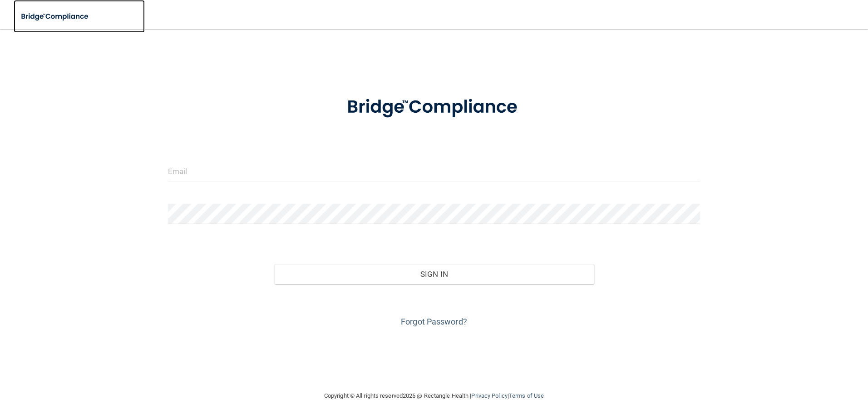 The width and height of the screenshot is (868, 420). I want to click on div: Copyright © All rights reserved 2025 @ Rectangle Health | |, so click(434, 396).